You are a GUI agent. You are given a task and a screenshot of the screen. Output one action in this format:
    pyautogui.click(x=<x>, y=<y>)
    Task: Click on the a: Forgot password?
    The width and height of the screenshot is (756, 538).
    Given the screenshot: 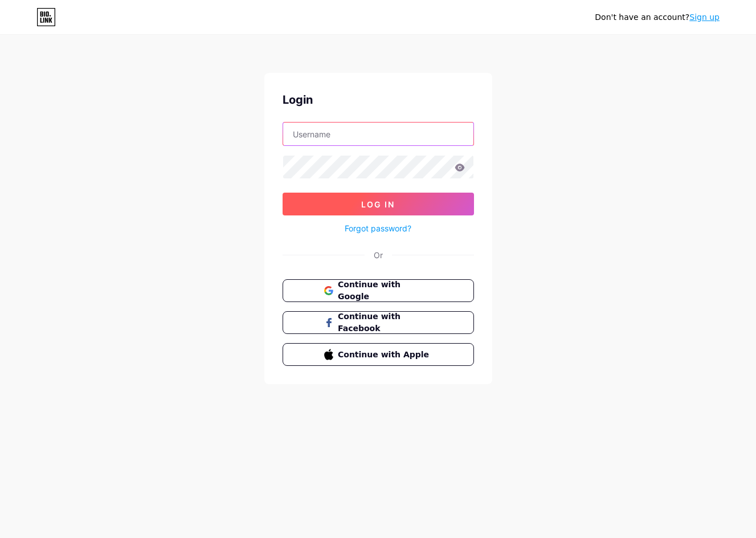 What is the action you would take?
    pyautogui.click(x=378, y=228)
    